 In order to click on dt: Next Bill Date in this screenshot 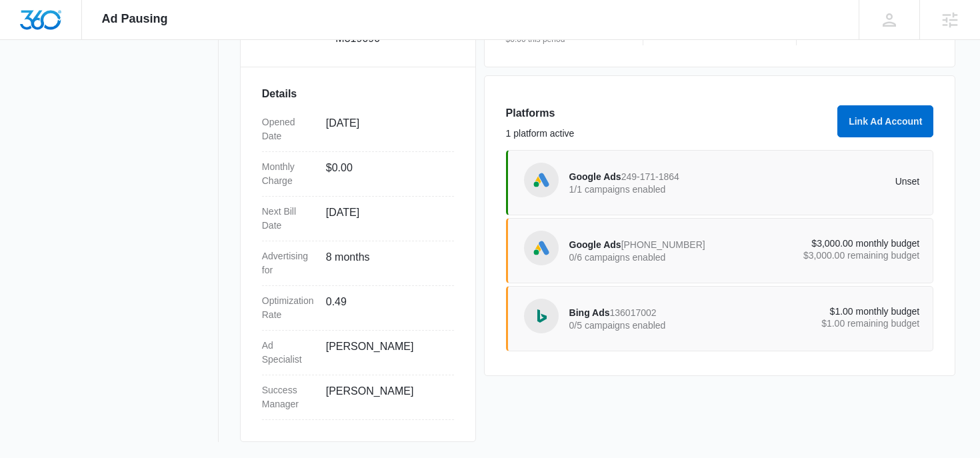, I will do `click(289, 218)`.